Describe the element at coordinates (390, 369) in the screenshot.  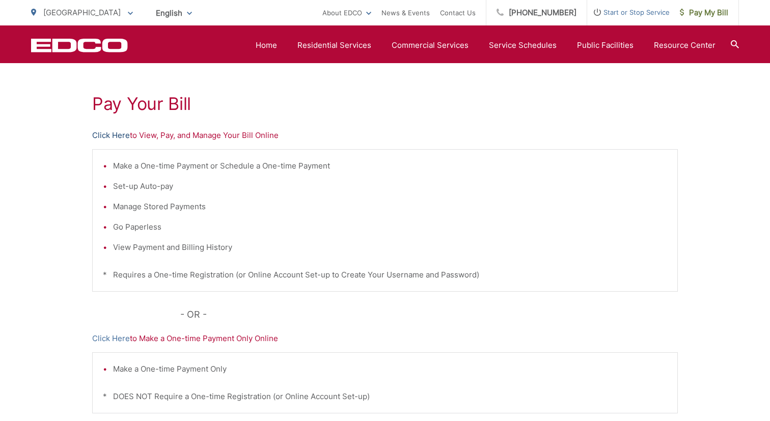
I see `li: Make a One-time Payment Only` at that location.